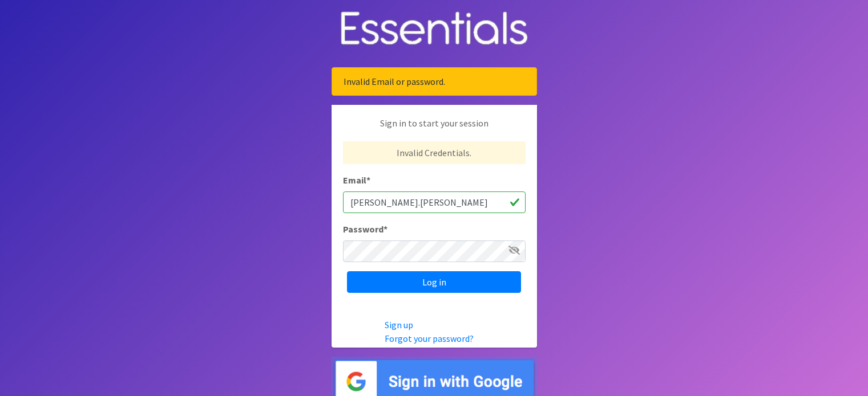  I want to click on a: Forgot your password?, so click(429, 339).